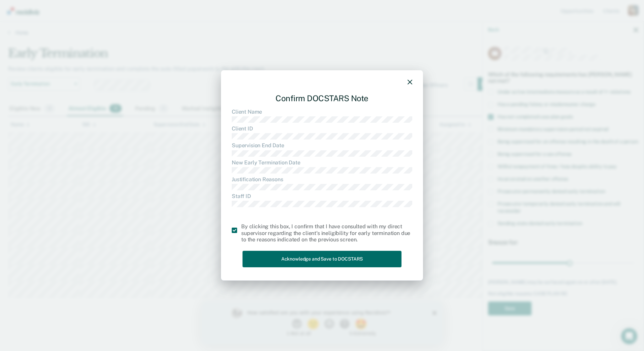  What do you see at coordinates (322, 196) in the screenshot?
I see `dt: Staff ID` at bounding box center [322, 196].